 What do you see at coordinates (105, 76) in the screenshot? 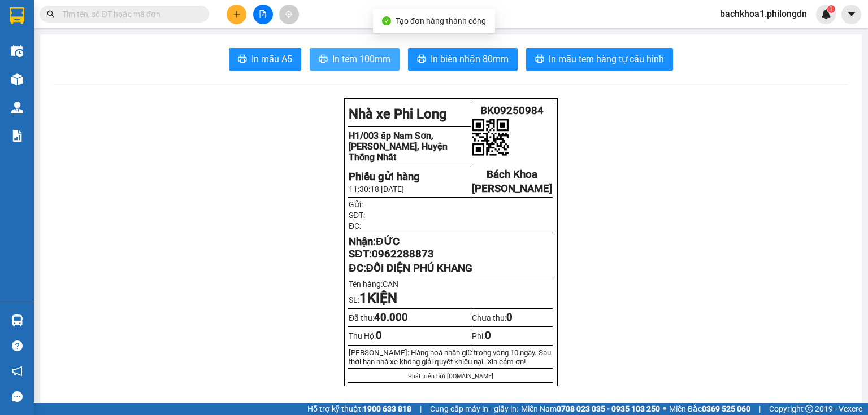
I see `span: DĐ:` at bounding box center [105, 76].